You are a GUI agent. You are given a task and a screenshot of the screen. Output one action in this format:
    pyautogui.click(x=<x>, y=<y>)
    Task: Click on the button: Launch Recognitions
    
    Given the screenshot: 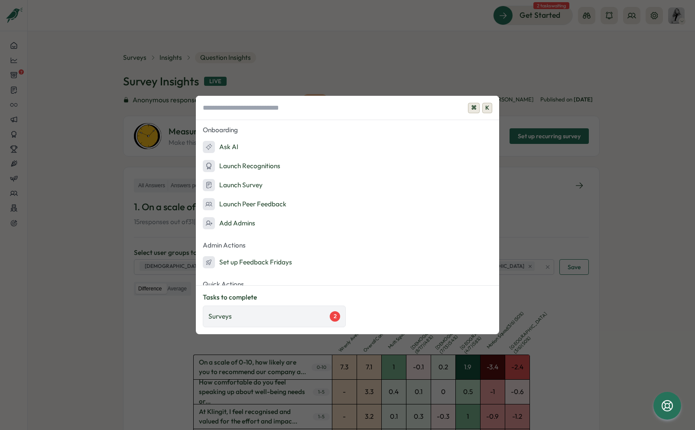 What is the action you would take?
    pyautogui.click(x=347, y=166)
    